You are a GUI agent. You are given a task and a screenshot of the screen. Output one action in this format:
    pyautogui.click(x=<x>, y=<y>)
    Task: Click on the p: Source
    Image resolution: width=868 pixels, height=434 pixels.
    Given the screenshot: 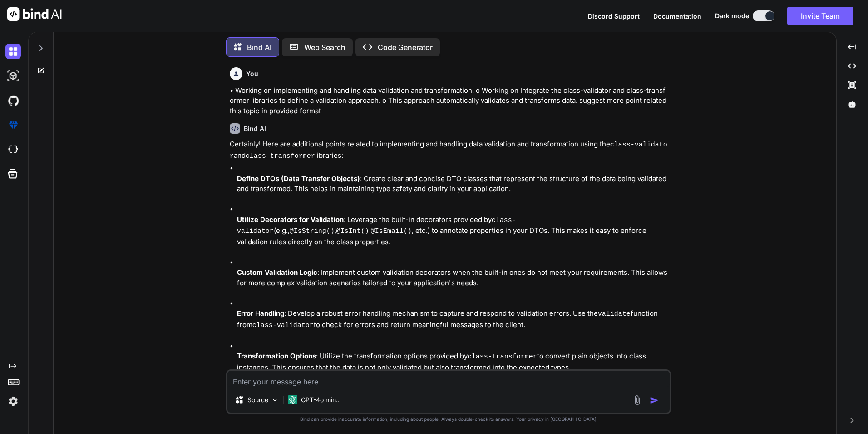 What is the action you would take?
    pyautogui.click(x=258, y=400)
    